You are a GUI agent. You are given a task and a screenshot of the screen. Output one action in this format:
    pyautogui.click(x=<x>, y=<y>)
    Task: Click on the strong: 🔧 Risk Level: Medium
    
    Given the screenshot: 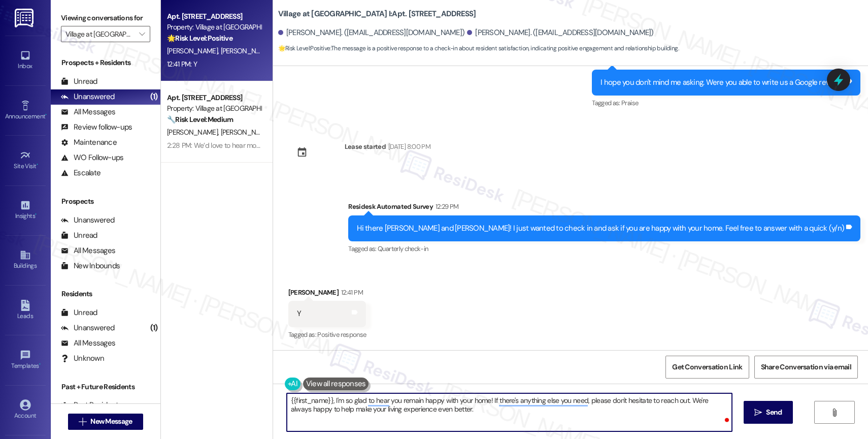 What is the action you would take?
    pyautogui.click(x=200, y=119)
    